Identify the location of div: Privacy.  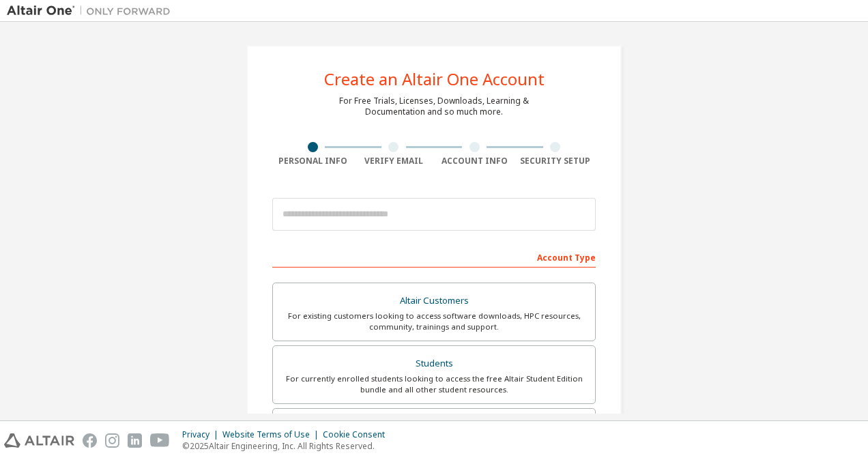
(202, 435).